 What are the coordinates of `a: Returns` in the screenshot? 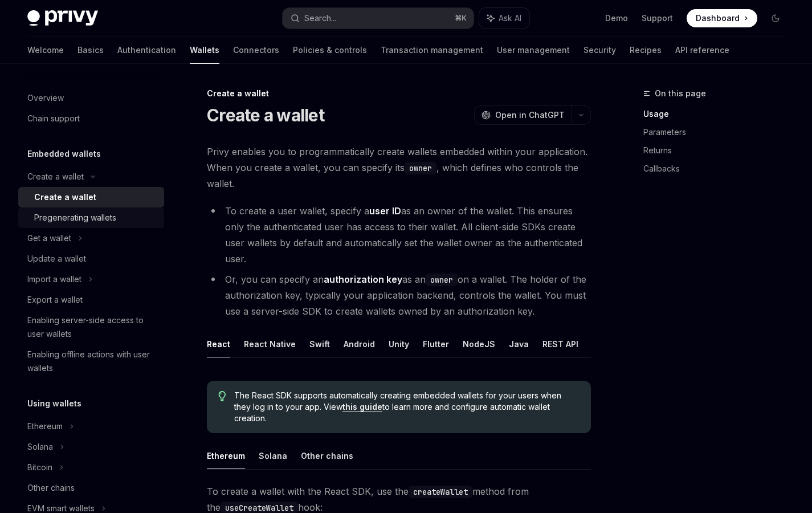 It's located at (718, 150).